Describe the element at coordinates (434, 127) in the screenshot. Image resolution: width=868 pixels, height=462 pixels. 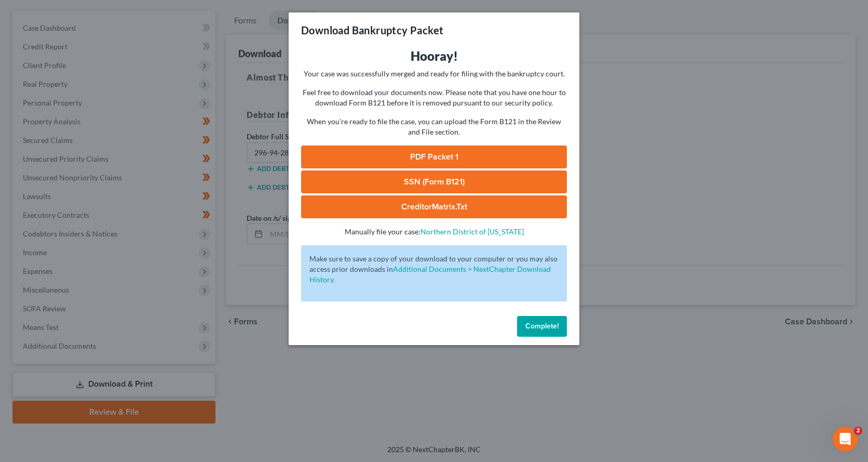
I see `p: When you're ready to file the case, you can upload the Form B121 in the Review and File section.` at that location.